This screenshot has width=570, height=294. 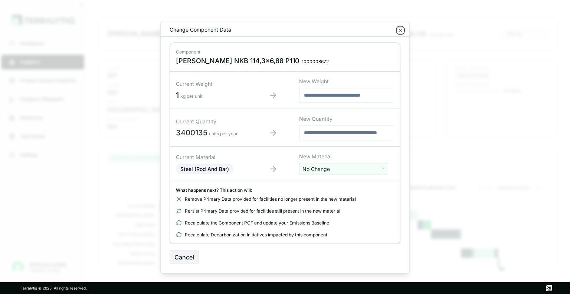 What do you see at coordinates (191, 96) in the screenshot?
I see `span: kg per unit` at bounding box center [191, 96].